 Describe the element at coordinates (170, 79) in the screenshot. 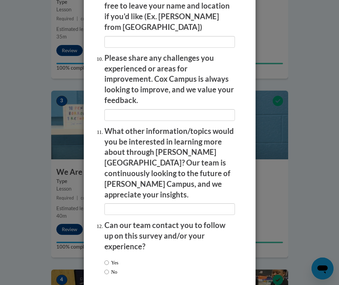

I see `p: Please share any challenges you experienced or areas for improvement. Cox Campus is always lookin...` at that location.